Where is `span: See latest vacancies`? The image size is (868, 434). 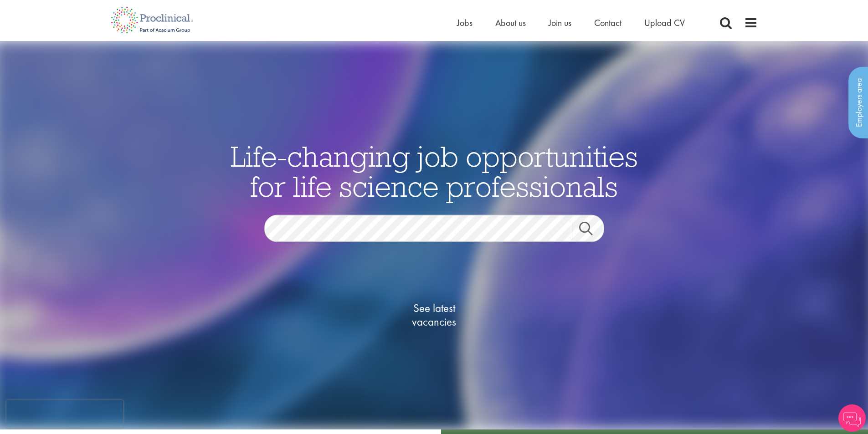 span: See latest vacancies is located at coordinates (434, 316).